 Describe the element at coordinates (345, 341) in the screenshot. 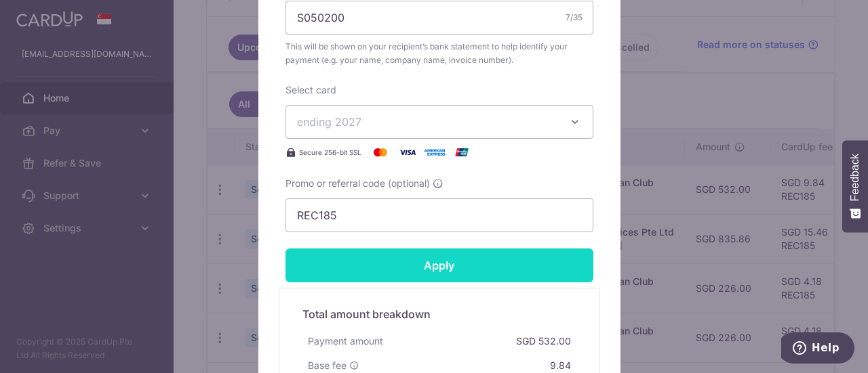

I see `div: Payment amount` at that location.